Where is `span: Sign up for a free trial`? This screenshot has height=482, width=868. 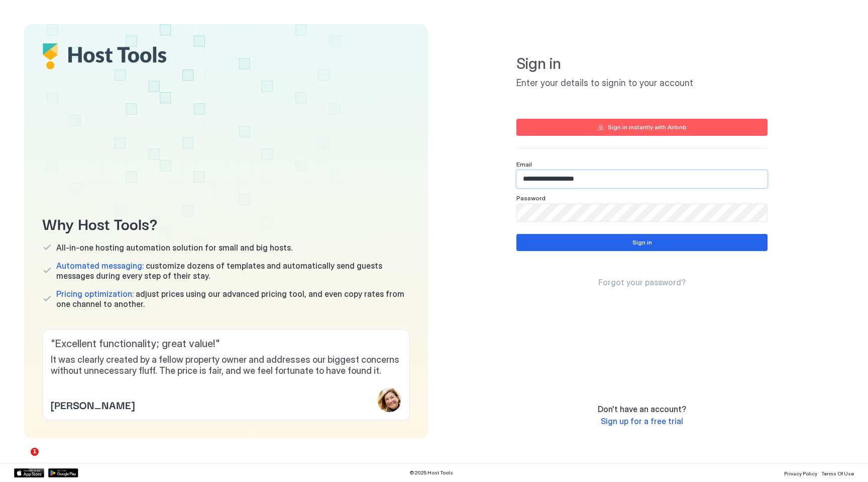 span: Sign up for a free trial is located at coordinates (642, 421).